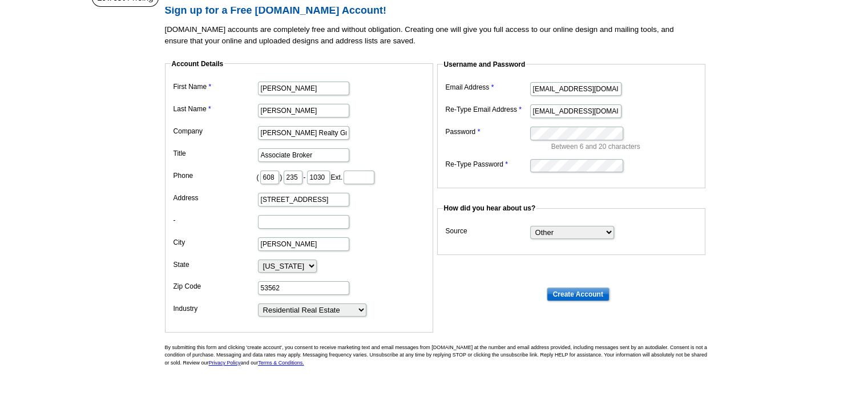  I want to click on label: Phone, so click(215, 175).